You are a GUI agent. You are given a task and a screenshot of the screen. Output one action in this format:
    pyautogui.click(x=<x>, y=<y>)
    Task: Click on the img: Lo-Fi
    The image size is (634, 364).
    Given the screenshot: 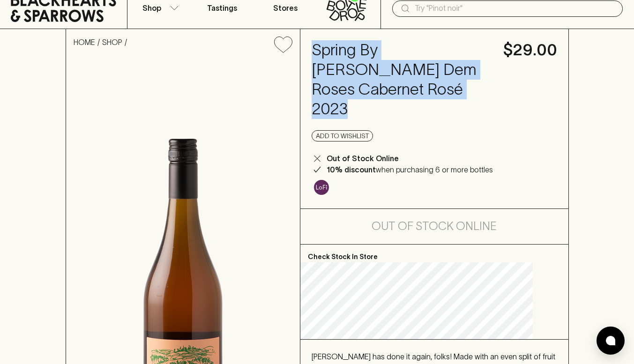 What is the action you would take?
    pyautogui.click(x=322, y=188)
    